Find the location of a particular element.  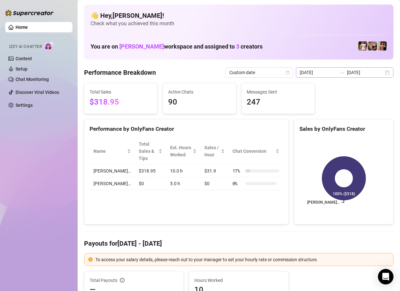

th: Total Sales & Tips is located at coordinates (150, 151).